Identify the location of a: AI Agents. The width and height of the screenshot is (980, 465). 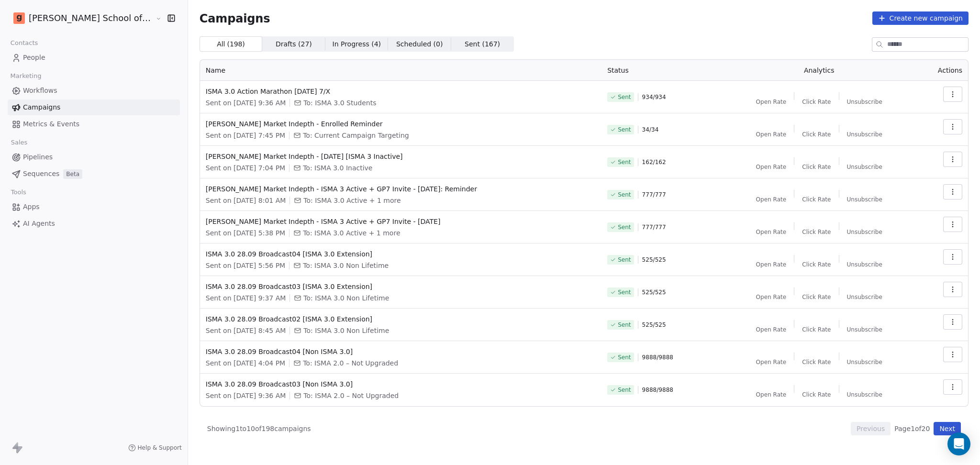
(94, 224).